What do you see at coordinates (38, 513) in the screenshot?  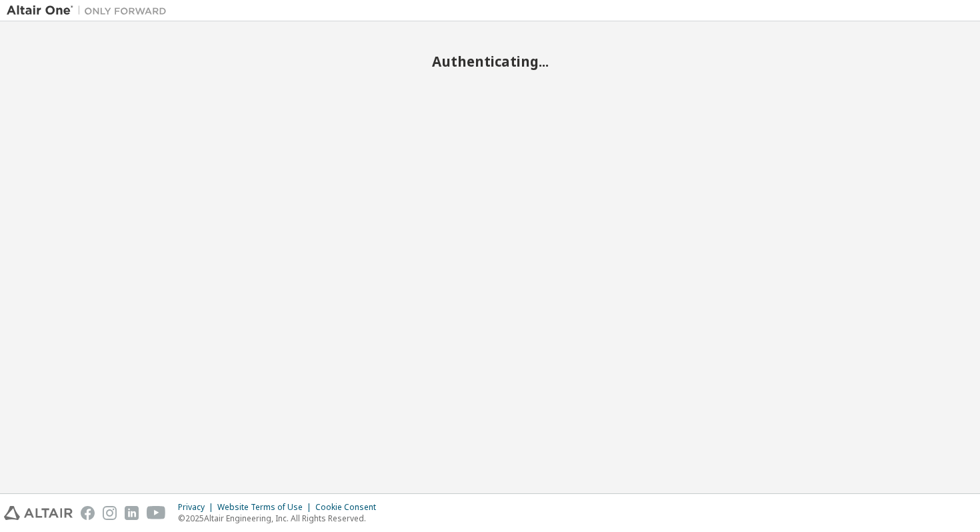 I see `img: altair_logo.svg` at bounding box center [38, 513].